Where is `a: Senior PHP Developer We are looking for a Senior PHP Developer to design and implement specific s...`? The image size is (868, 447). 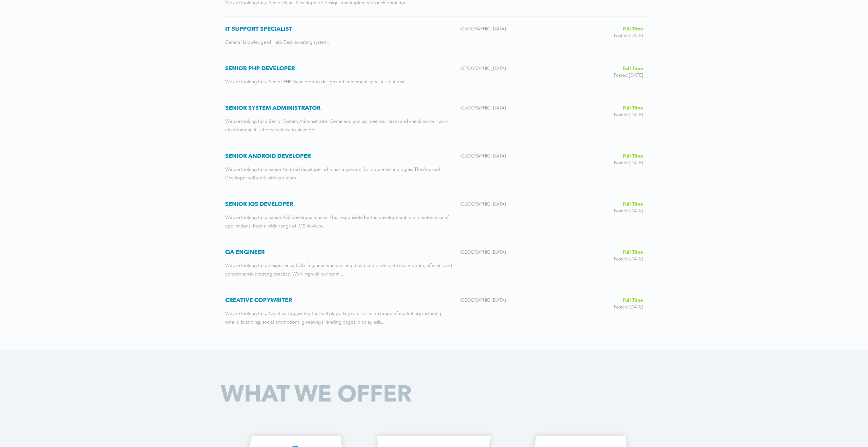
a: Senior PHP Developer We are looking for a Senior PHP Developer to design and implement specific s... is located at coordinates (434, 76).